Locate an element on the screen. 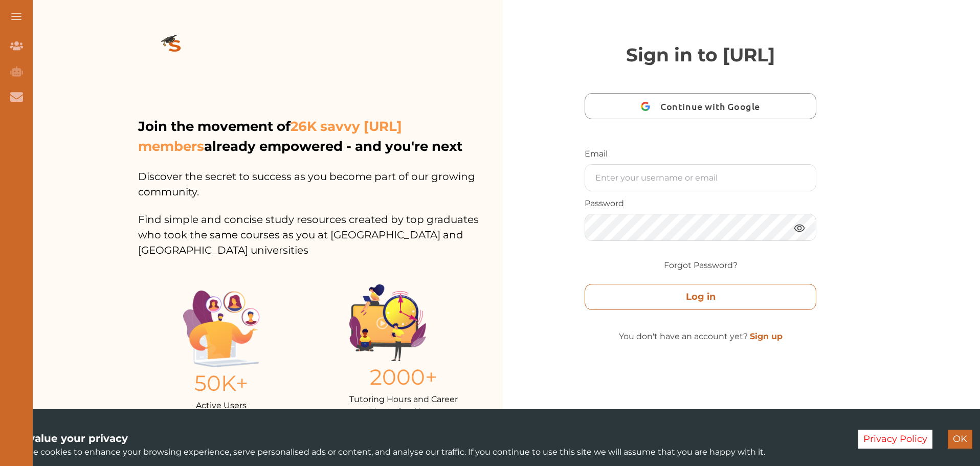 The height and width of the screenshot is (466, 980). a: Forgot Password? is located at coordinates (701, 266).